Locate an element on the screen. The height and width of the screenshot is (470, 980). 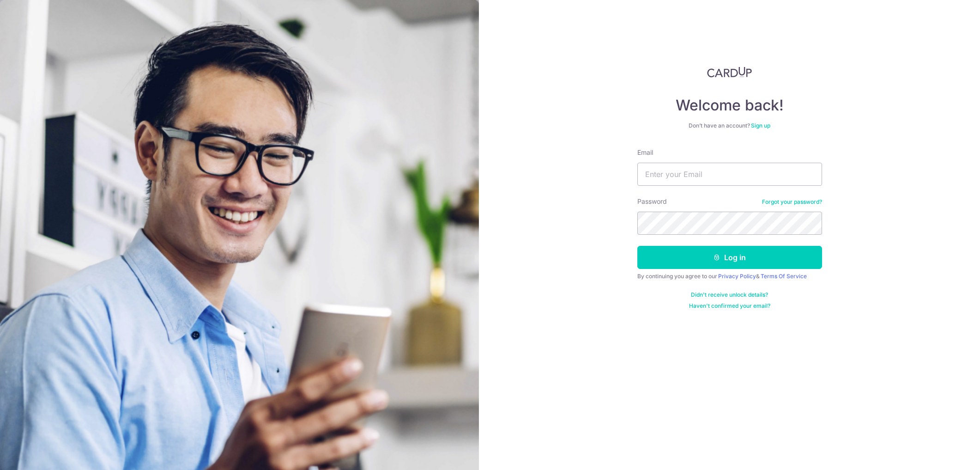
div: Don’t have an account? is located at coordinates (729, 125).